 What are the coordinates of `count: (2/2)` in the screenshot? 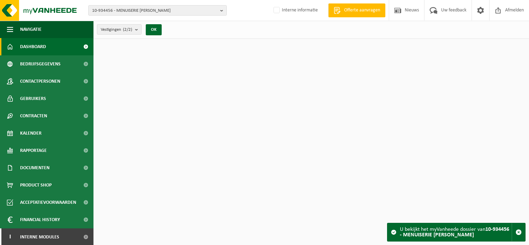 It's located at (127, 29).